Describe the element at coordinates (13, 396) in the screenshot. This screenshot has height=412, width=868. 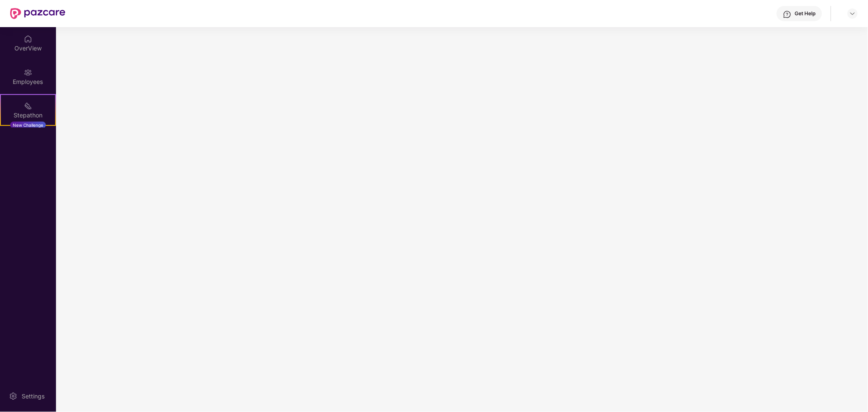
I see `img: svg+xml;base64,PHN2ZyBpZD0iU2V0dGluZy0yMHgyMCIgeG1sbnM9Imh0dHA6Ly93d3cudzMub3JnLzIwMDAvc3ZnIiB3aW...` at that location.